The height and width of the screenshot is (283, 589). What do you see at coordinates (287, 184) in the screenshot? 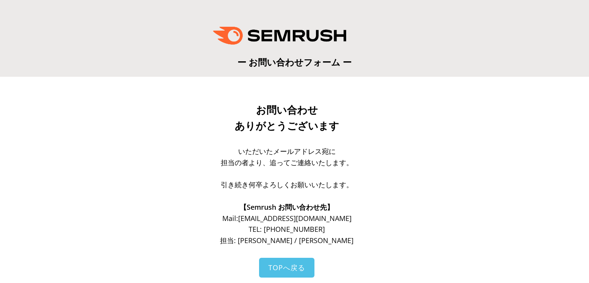
I see `span: 引き続き何卒よろしくお願いいたします。` at bounding box center [287, 184].